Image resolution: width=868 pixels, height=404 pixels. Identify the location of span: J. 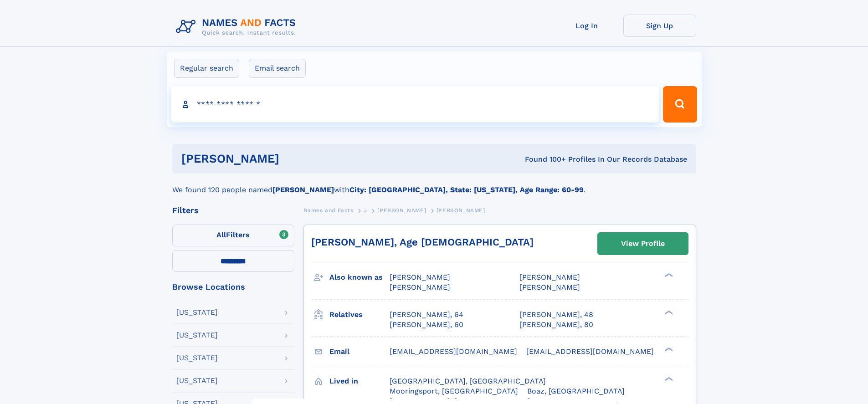
(366, 210).